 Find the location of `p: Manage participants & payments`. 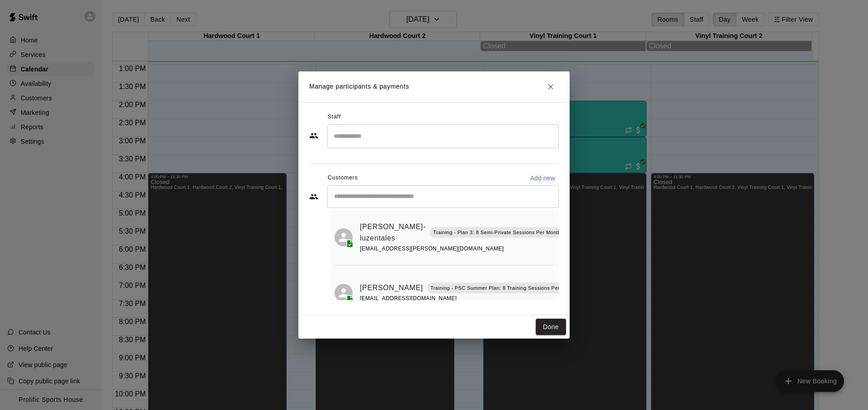

p: Manage participants & payments is located at coordinates (359, 87).